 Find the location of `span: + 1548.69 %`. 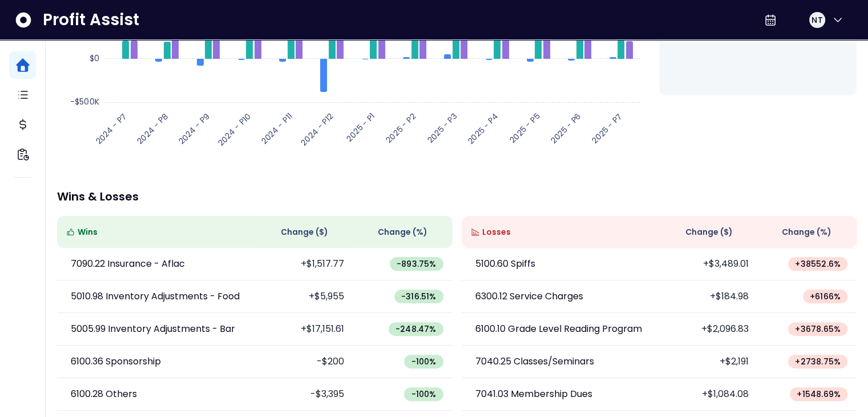

span: + 1548.69 % is located at coordinates (819, 394).